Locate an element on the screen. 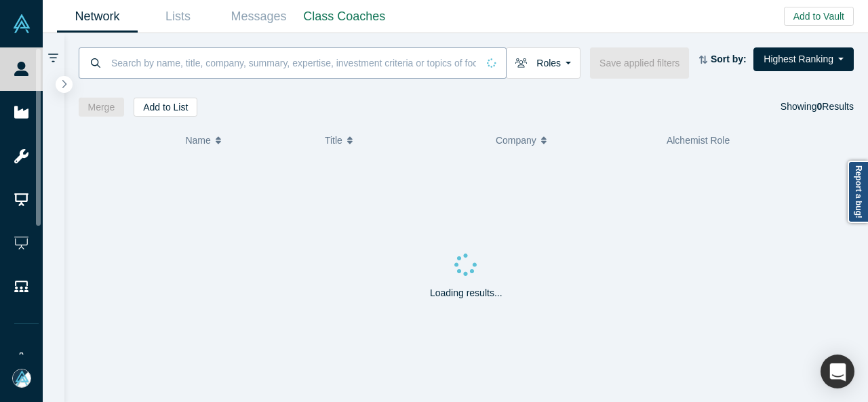  img: Alchemist Vault Logo is located at coordinates (22, 24).